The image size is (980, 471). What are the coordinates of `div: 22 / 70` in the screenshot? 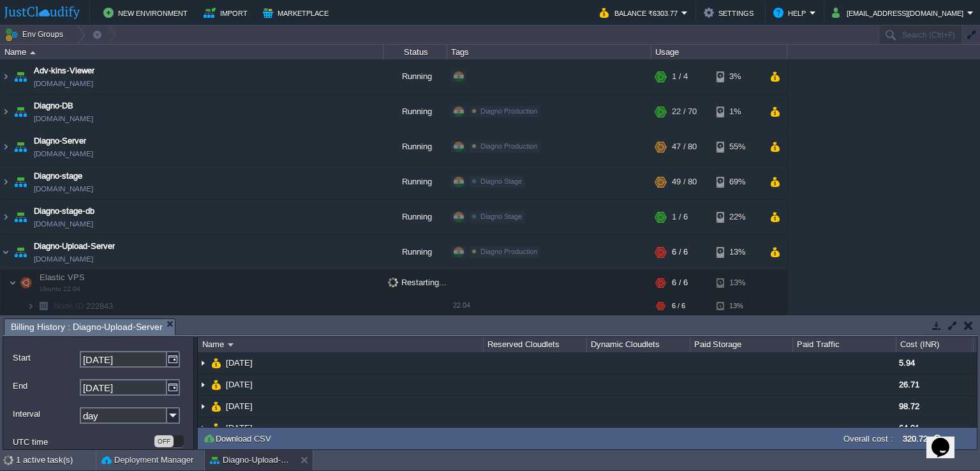 It's located at (684, 112).